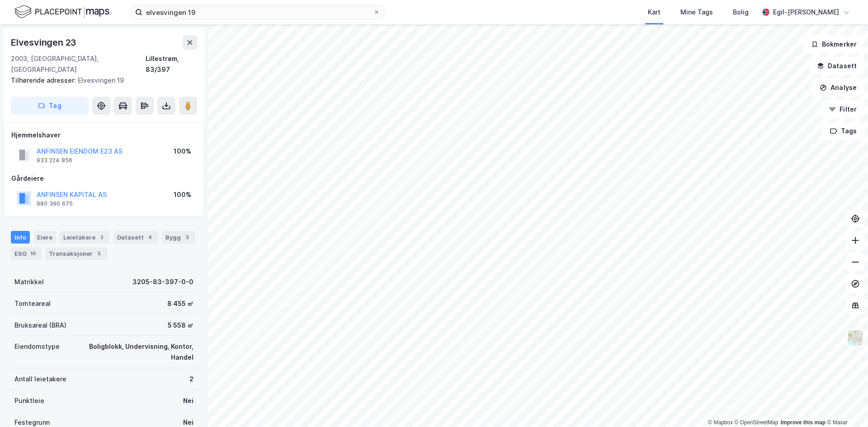  I want to click on div: Elvesvingen 23, so click(44, 42).